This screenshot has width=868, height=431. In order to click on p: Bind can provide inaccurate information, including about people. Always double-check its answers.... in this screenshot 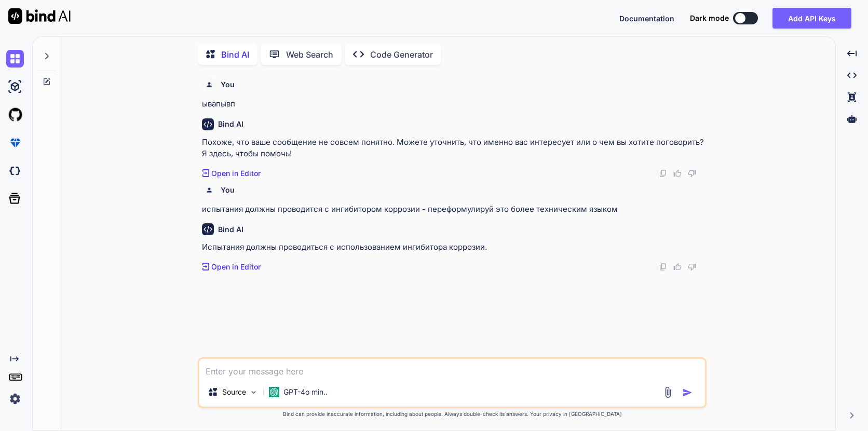, I will do `click(452, 414)`.